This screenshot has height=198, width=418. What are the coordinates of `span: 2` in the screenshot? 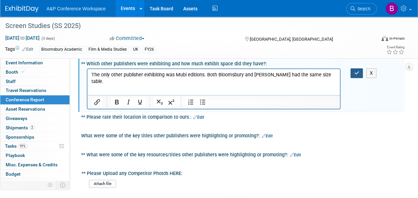 It's located at (32, 127).